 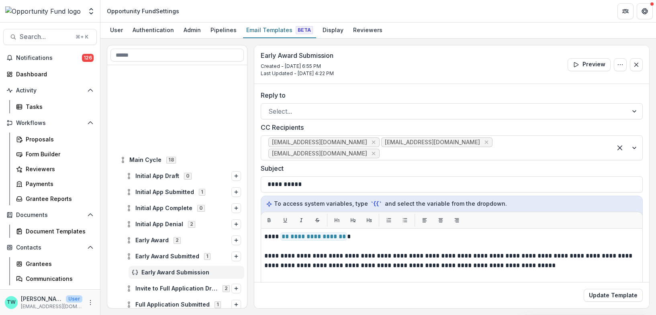 What do you see at coordinates (55, 107) in the screenshot?
I see `a: Tasks` at bounding box center [55, 107].